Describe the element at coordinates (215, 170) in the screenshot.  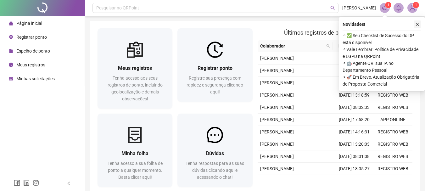
I see `span: Tenha respostas para as suas dúvidas clicando aqui e acessando o chat!` at that location.